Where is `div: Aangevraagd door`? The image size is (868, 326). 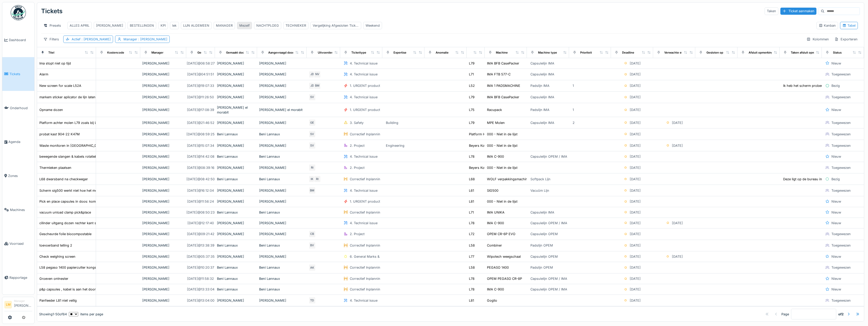 div: Aangevraagd door is located at coordinates (281, 52).